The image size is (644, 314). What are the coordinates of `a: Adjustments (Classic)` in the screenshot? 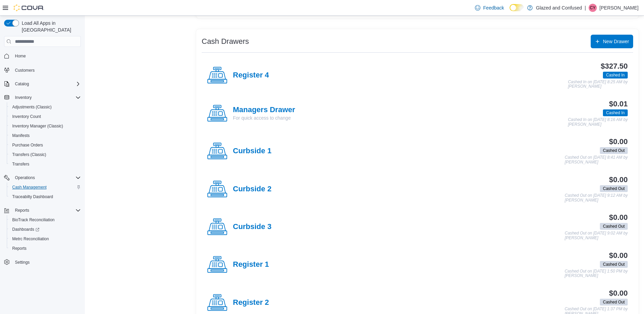 It's located at (32, 107).